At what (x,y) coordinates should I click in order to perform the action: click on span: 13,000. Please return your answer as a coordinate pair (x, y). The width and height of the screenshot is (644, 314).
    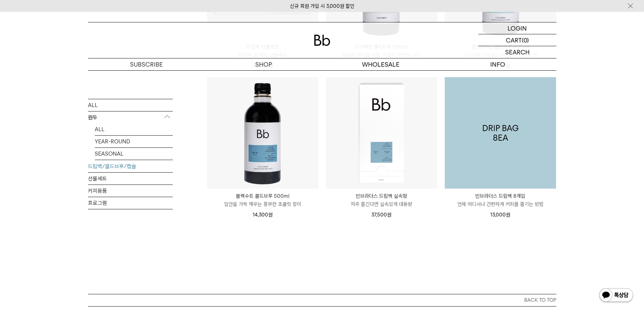
    Looking at the image, I should click on (500, 215).